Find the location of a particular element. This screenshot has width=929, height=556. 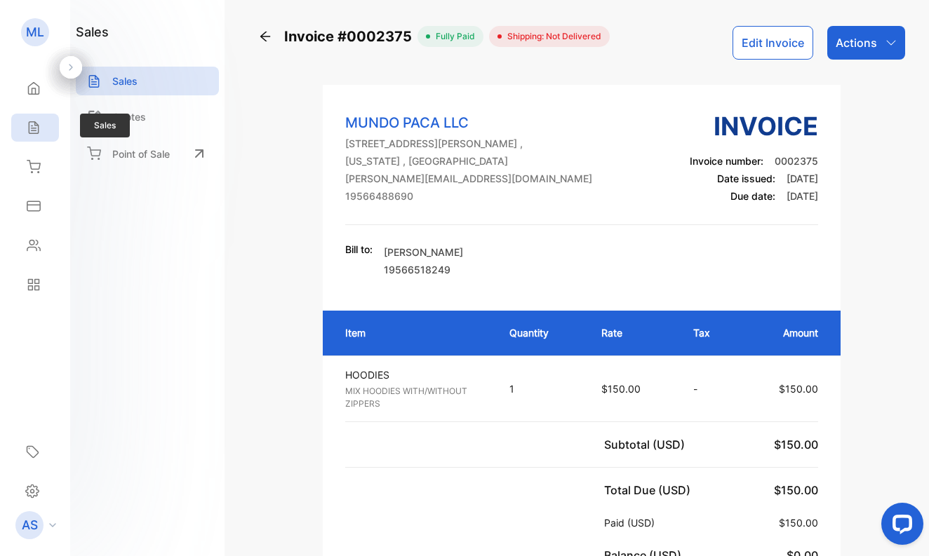

span: Sales is located at coordinates (105, 126).